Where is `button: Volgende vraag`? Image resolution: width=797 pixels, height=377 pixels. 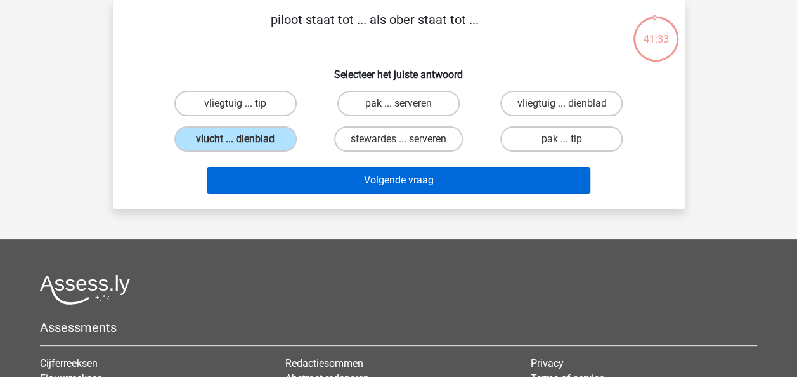 button: Volgende vraag is located at coordinates (398, 180).